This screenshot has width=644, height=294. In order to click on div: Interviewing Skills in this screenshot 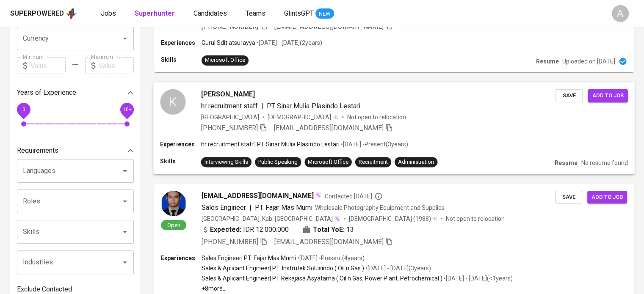, I will do `click(226, 161)`.